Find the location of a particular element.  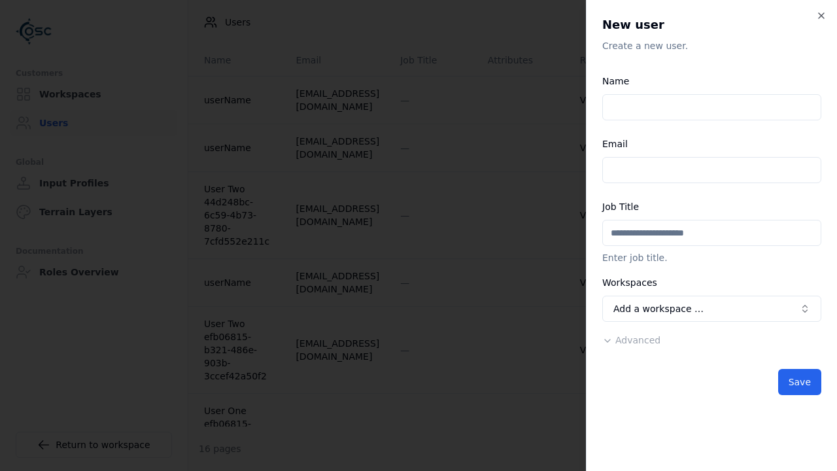

label: Name is located at coordinates (616, 81).